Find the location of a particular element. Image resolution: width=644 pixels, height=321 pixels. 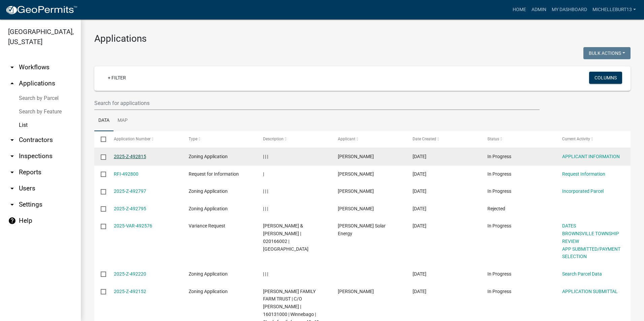

span: Current Activity is located at coordinates (576, 139).